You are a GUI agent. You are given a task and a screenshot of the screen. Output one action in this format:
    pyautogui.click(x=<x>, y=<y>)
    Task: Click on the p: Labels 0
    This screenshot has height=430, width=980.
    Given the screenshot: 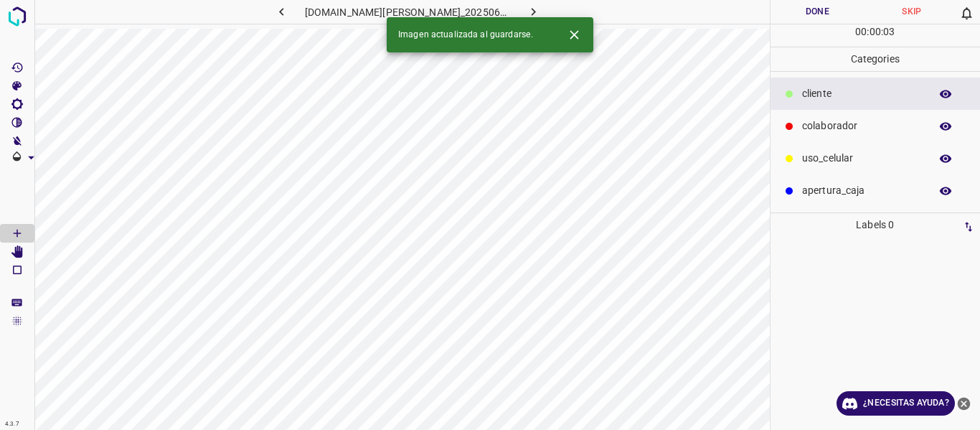 What is the action you would take?
    pyautogui.click(x=876, y=225)
    